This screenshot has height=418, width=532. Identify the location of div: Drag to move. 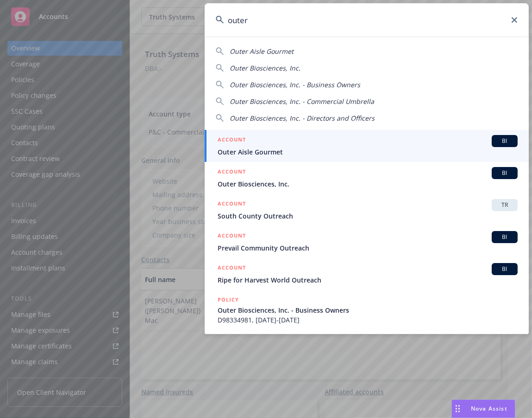
(458, 409).